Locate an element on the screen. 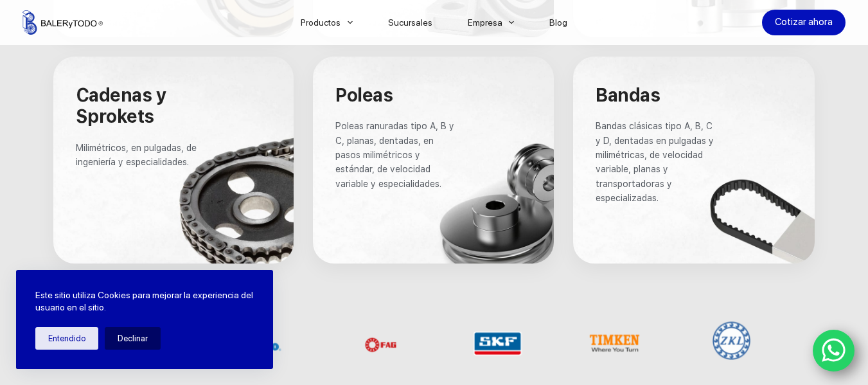 The image size is (868, 385). span: Poleas is located at coordinates (364, 95).